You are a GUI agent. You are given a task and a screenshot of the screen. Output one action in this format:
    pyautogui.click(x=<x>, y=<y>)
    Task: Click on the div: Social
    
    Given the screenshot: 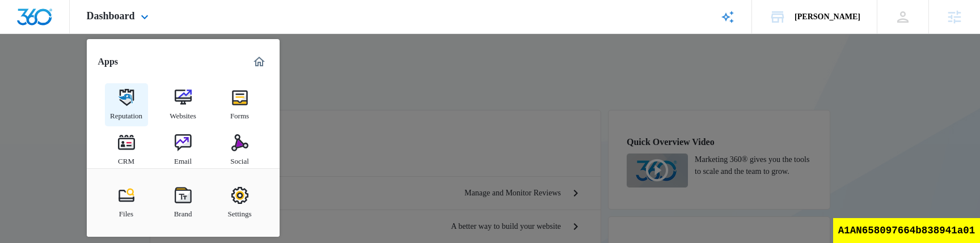 What is the action you would take?
    pyautogui.click(x=239, y=158)
    